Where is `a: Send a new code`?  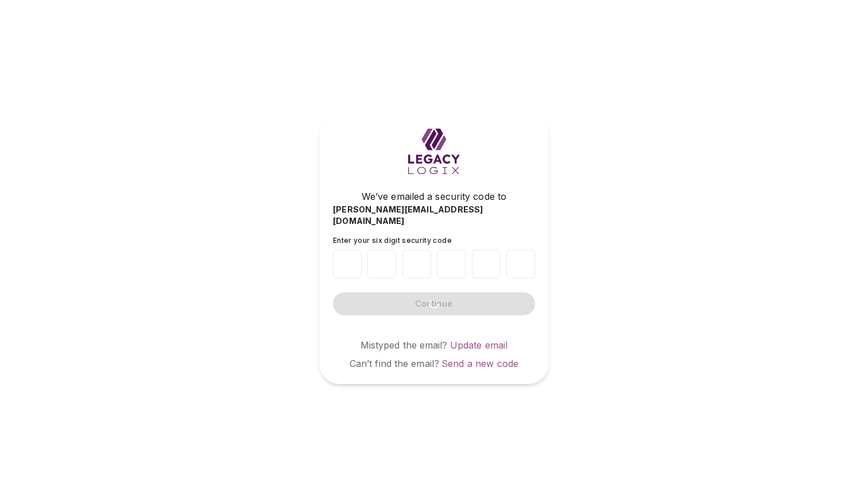
a: Send a new code is located at coordinates (480, 364).